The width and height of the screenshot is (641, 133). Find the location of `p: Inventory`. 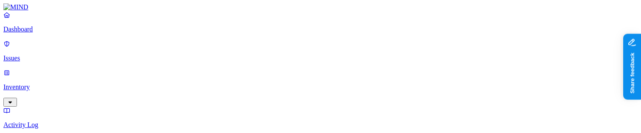

p: Inventory is located at coordinates (321, 87).